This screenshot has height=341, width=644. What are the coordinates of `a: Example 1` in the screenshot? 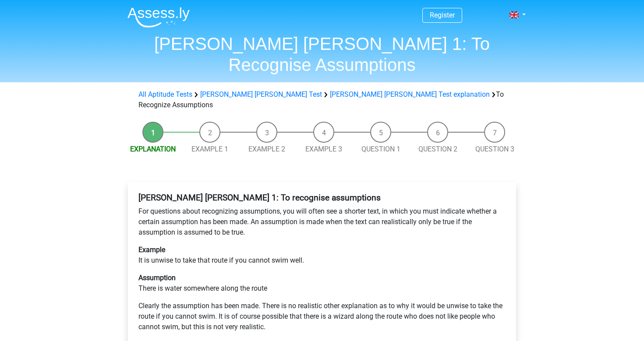 It's located at (210, 149).